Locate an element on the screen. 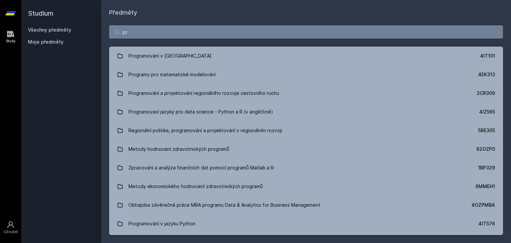  div: 4IT576 is located at coordinates (486, 223).